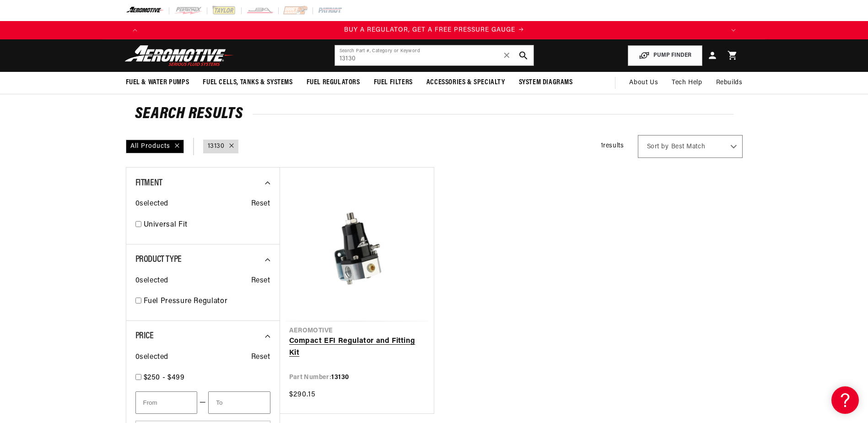  Describe the element at coordinates (239, 402) in the screenshot. I see `input: To` at that location.